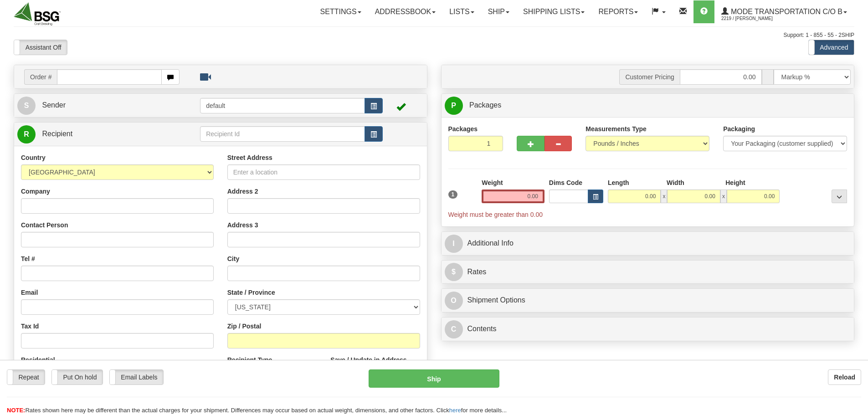  Describe the element at coordinates (648, 329) in the screenshot. I see `a: CContents` at that location.